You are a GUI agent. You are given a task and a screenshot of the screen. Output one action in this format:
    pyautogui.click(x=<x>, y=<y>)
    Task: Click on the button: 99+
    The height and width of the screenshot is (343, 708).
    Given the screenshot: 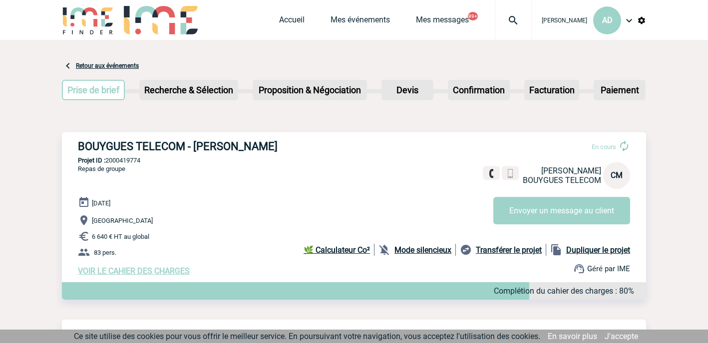 What is the action you would take?
    pyautogui.click(x=473, y=16)
    